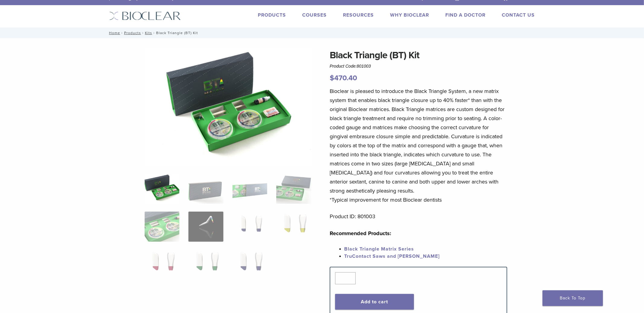  What do you see at coordinates (113, 33) in the screenshot?
I see `a: Home` at bounding box center [113, 33].